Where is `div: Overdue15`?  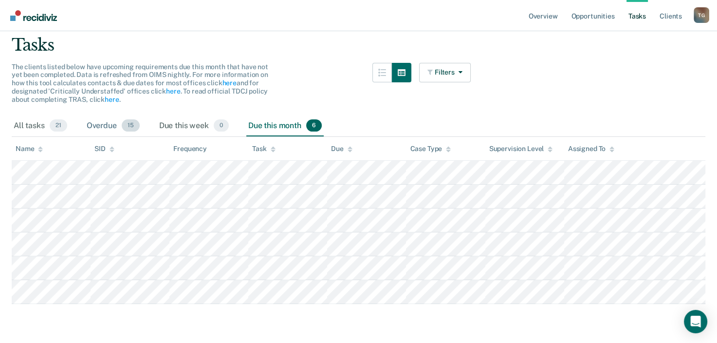 div: Overdue15 is located at coordinates (113, 126).